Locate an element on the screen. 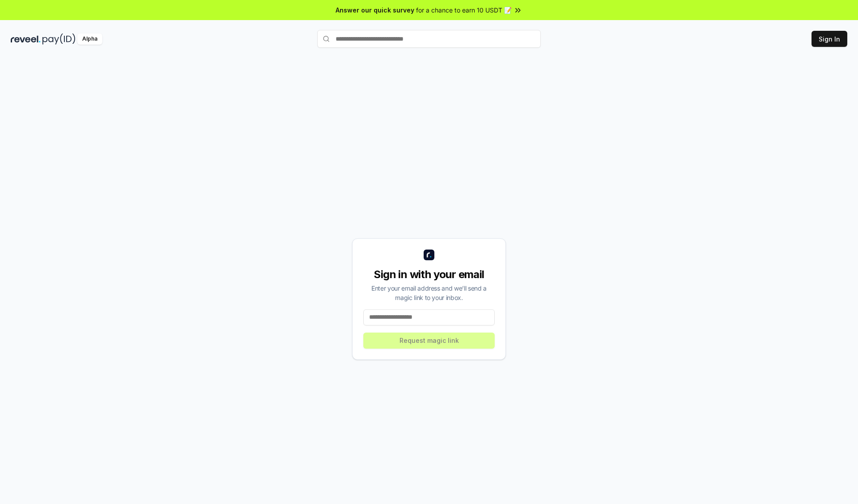 The width and height of the screenshot is (858, 504). div: Enter your email address and we’ll send a magic link to your inbox. is located at coordinates (429, 293).